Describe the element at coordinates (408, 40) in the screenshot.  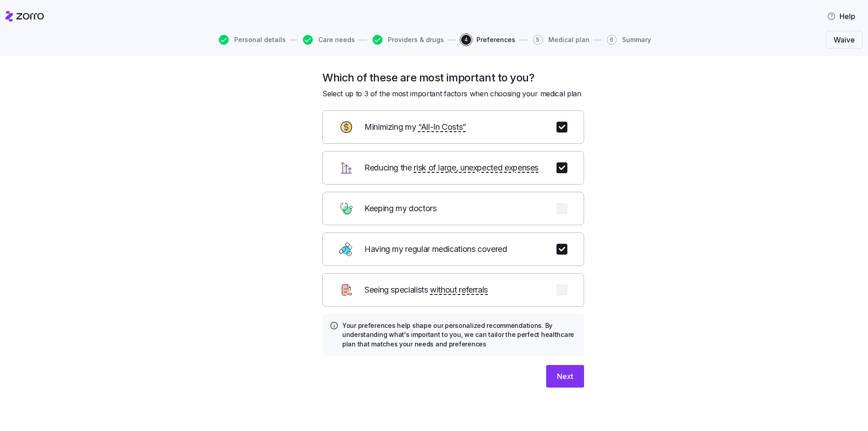
I see `button: Providers & drugs` at that location.